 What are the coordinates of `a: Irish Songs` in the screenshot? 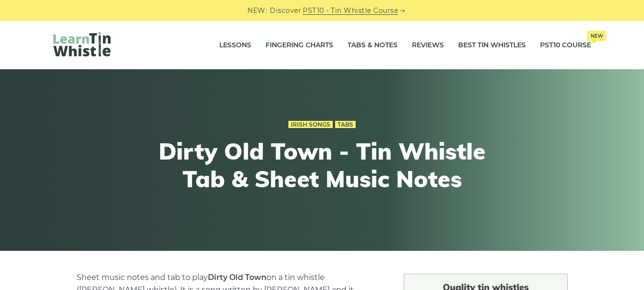 It's located at (310, 124).